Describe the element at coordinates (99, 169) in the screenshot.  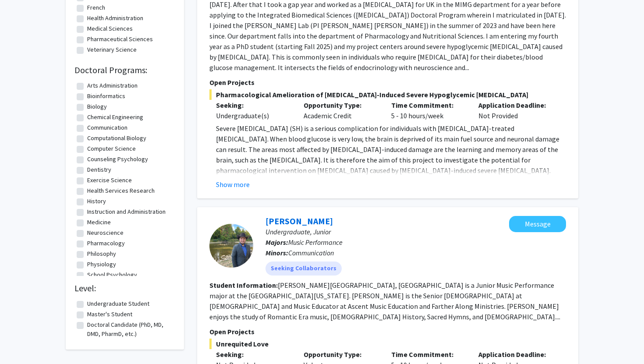
I see `label: Dentistry` at that location.